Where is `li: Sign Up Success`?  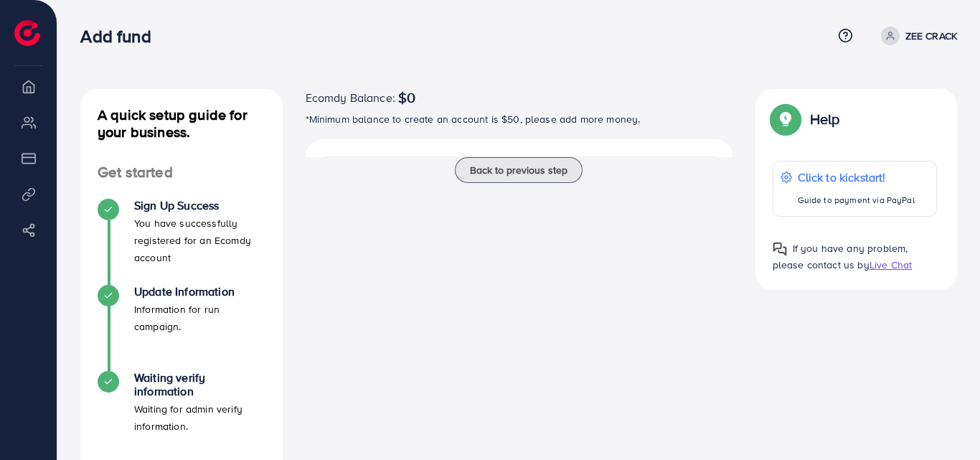
li: Sign Up Success is located at coordinates (182, 242).